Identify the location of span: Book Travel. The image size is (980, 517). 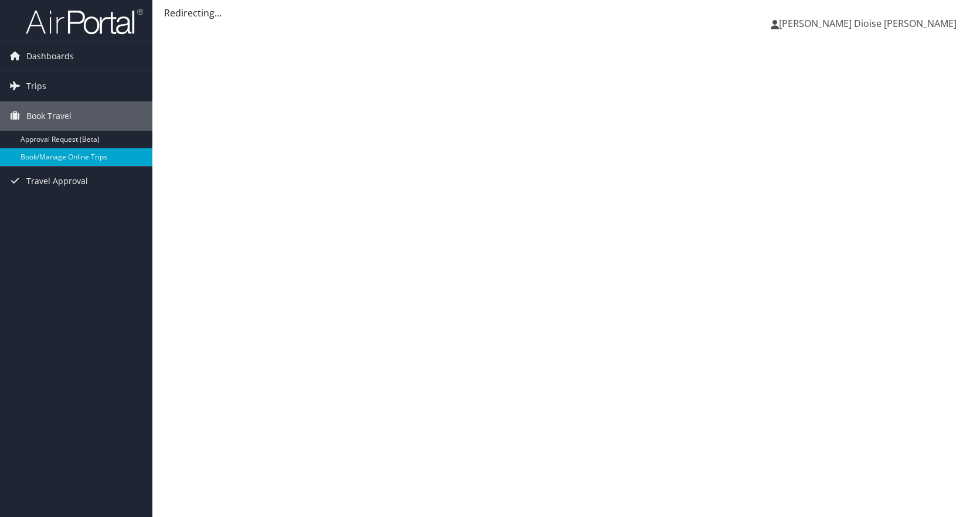
(49, 116).